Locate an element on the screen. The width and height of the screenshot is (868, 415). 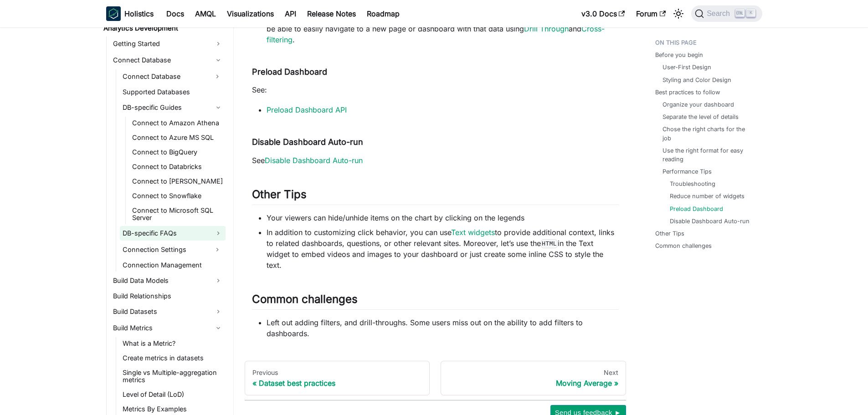
a: Troubleshooting is located at coordinates (693, 183).